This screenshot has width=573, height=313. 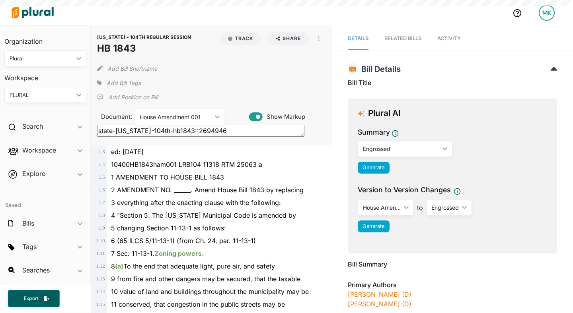 I want to click on h2: Searches, so click(x=36, y=271).